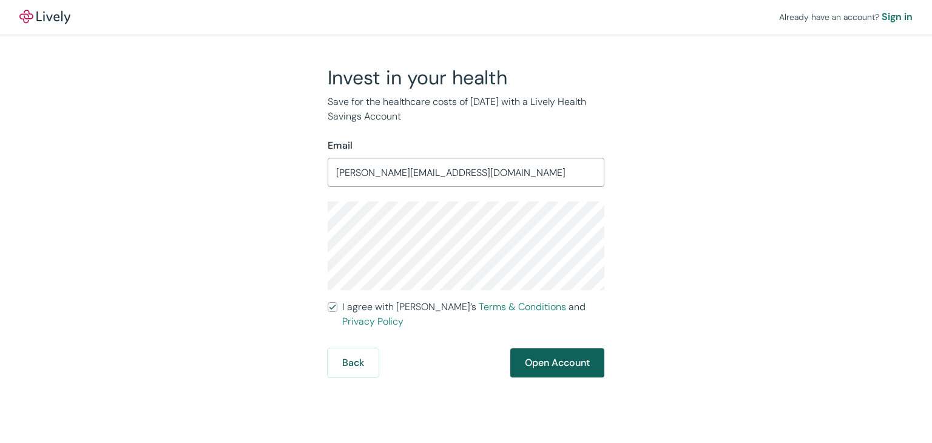 The image size is (932, 443). What do you see at coordinates (897, 17) in the screenshot?
I see `a: Sign in` at bounding box center [897, 17].